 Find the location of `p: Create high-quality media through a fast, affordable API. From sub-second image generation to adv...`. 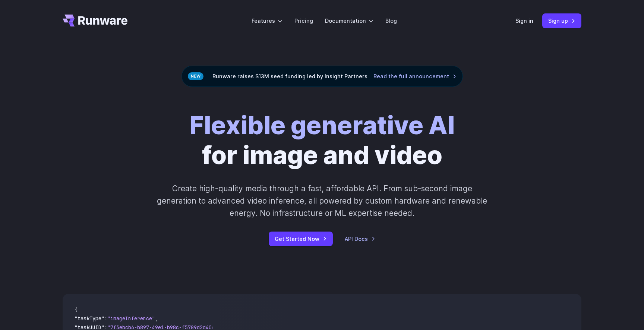

p: Create high-quality media through a fast, affordable API. From sub-second image generation to adv... is located at coordinates (322, 201).